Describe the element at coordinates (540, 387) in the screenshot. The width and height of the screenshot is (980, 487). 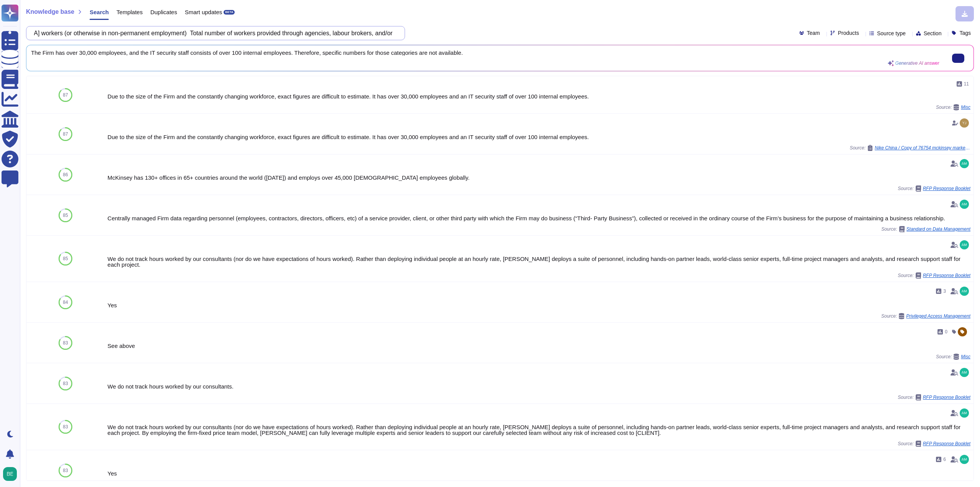
I see `div: We do not track hours worked by our consultants.` at that location.